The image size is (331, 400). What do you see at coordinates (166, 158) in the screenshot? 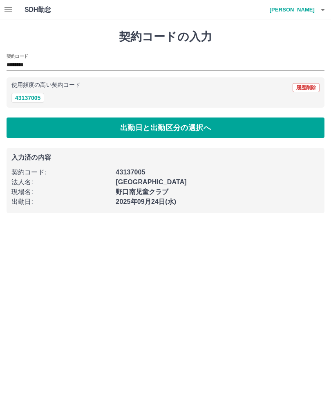
I see `p: 入力済の内容` at bounding box center [166, 158].